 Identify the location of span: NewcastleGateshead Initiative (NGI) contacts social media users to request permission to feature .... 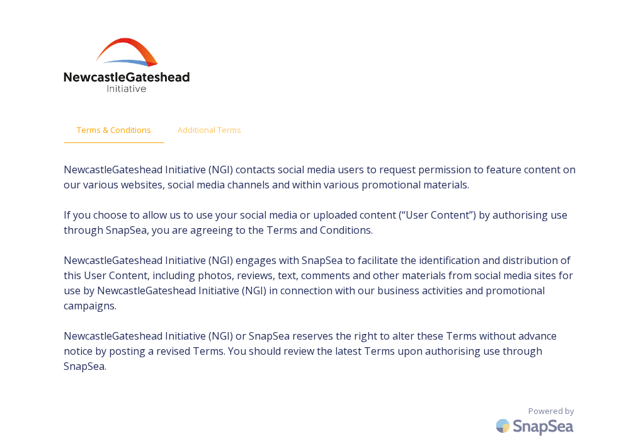
(322, 268).